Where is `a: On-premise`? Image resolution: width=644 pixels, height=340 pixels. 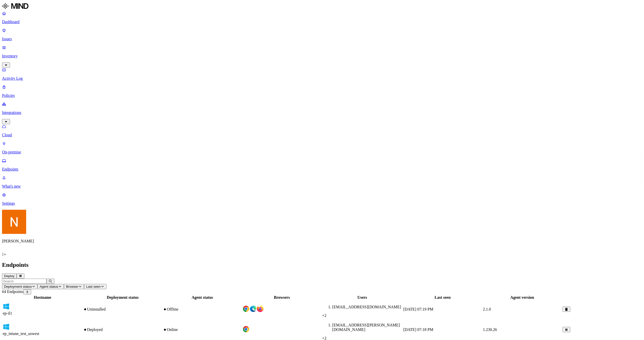
a: On-premise is located at coordinates (322, 148).